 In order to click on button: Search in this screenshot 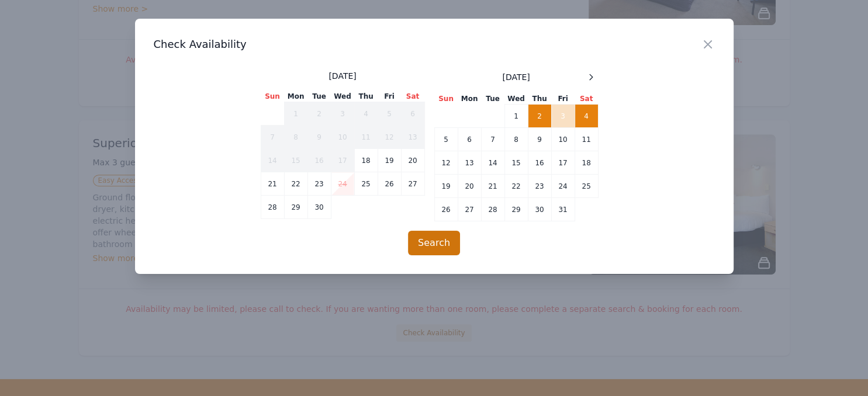, I will do `click(434, 243)`.